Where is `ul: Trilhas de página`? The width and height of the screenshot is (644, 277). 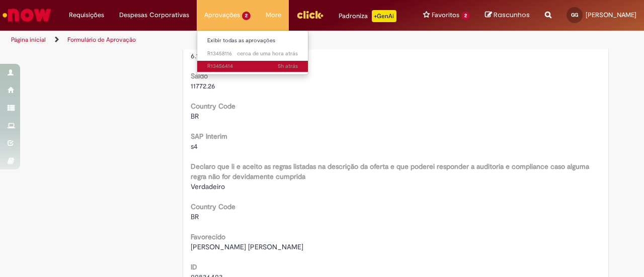
ul: Trilhas de página is located at coordinates (214, 39).